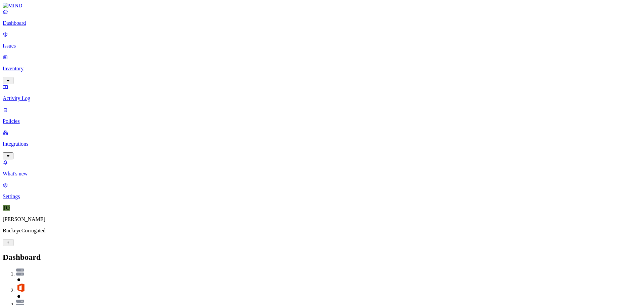  What do you see at coordinates (322, 69) in the screenshot?
I see `p: Inventory` at bounding box center [322, 69].